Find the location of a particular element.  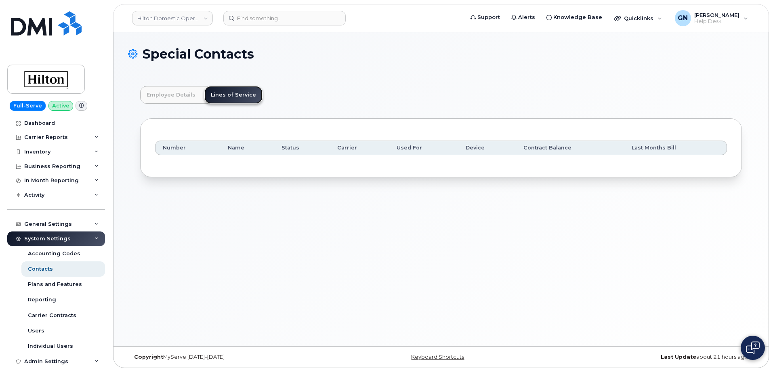

th: Device is located at coordinates (487, 148).